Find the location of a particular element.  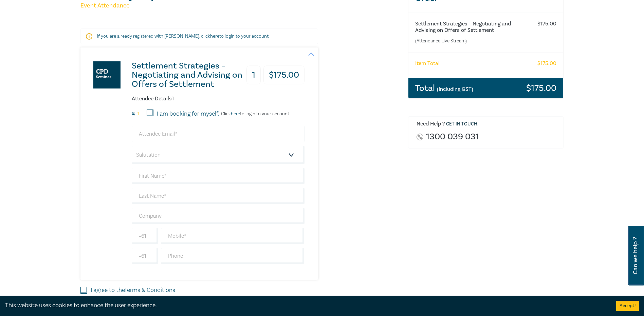

a: 1300 039 031 is located at coordinates (453, 137).